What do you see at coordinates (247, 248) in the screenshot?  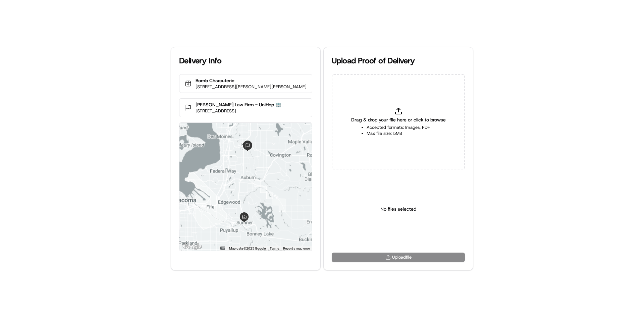 I see `span: Map data ©2025 Google` at bounding box center [247, 248].